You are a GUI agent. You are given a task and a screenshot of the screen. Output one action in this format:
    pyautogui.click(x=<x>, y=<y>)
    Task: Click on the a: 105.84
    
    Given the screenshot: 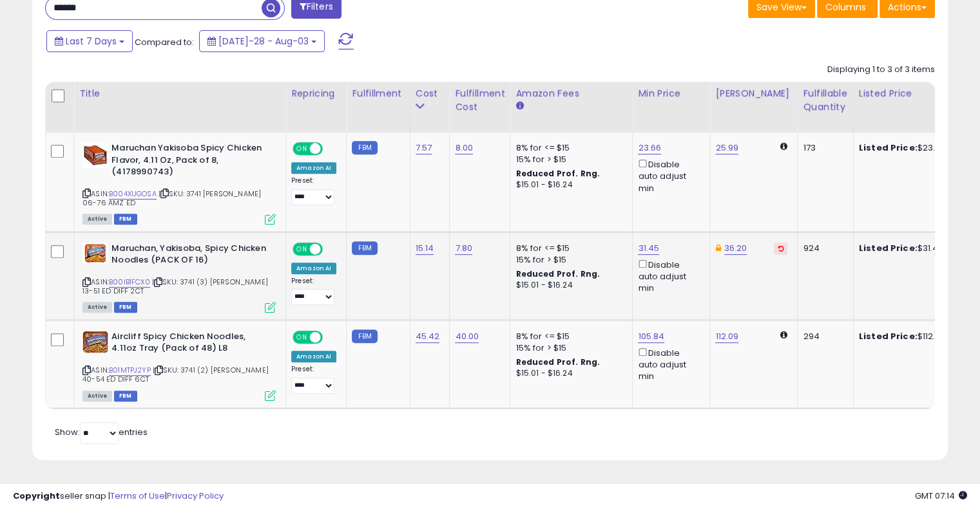 What is the action you would take?
    pyautogui.click(x=651, y=337)
    